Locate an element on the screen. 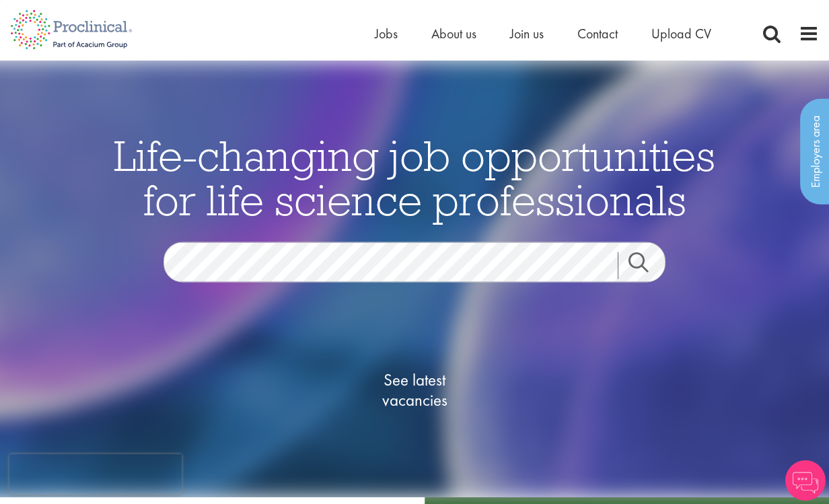 This screenshot has width=829, height=504. a: Jobs is located at coordinates (386, 34).